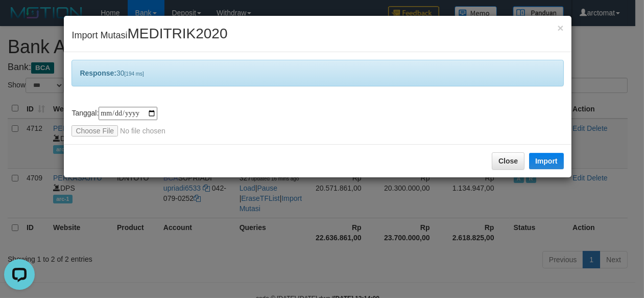  What do you see at coordinates (178, 33) in the screenshot?
I see `span: MEDITRIK2020` at bounding box center [178, 33].